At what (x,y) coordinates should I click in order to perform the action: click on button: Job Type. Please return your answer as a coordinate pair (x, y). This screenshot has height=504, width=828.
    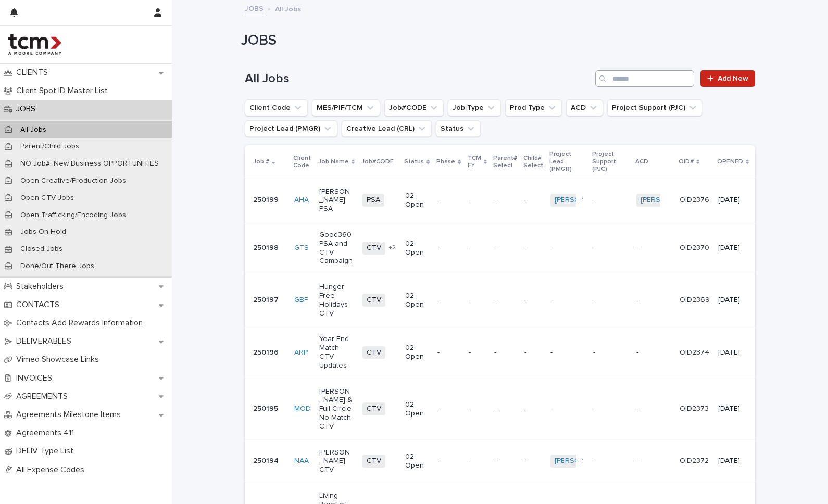
    Looking at the image, I should click on (475, 108).